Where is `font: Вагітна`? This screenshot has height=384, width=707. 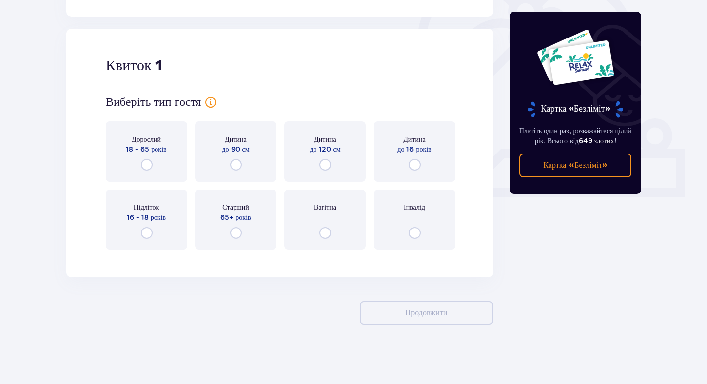
font: Вагітна is located at coordinates (325, 207).